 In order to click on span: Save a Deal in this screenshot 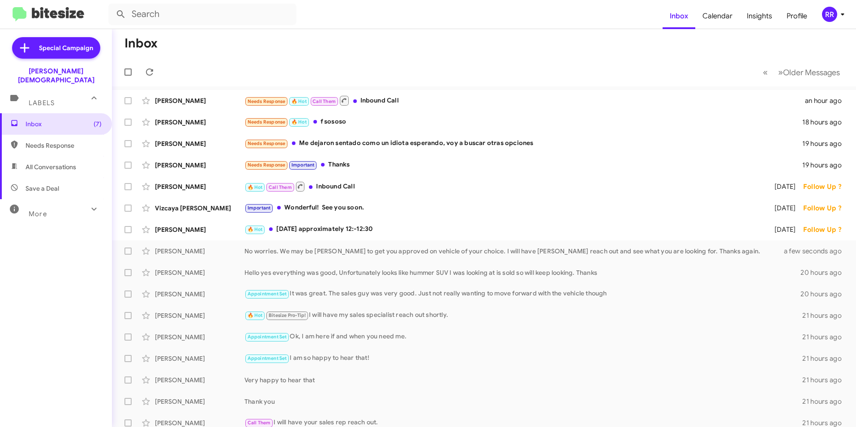, I will do `click(42, 188)`.